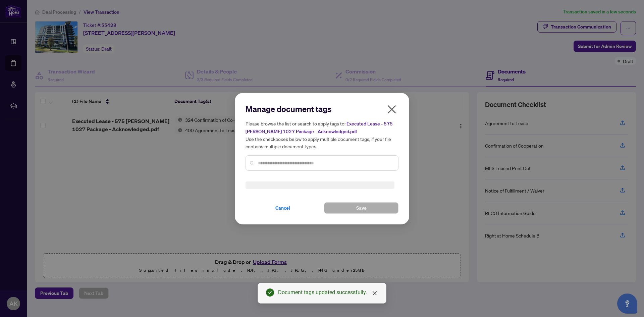  What do you see at coordinates (322, 109) in the screenshot?
I see `h2: Manage document tags` at bounding box center [322, 109].